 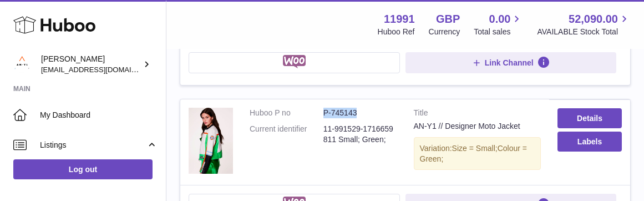 I want to click on button: Labels, so click(x=590, y=142).